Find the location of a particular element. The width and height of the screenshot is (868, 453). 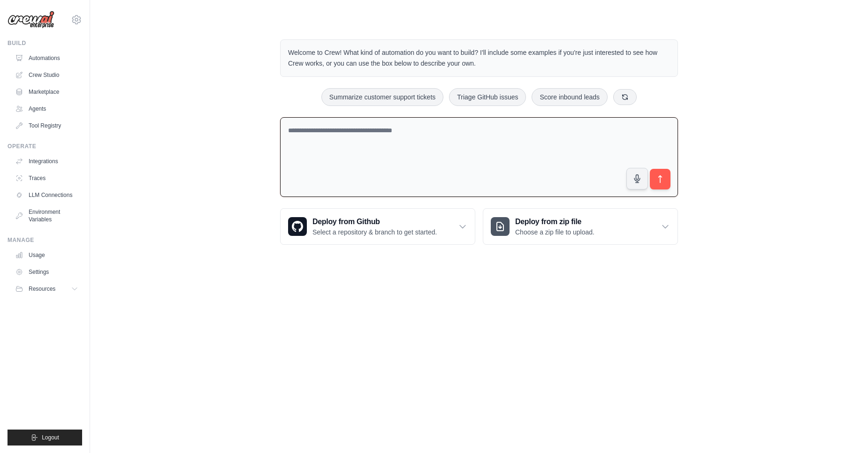

p: Welcome to Crew! What kind of automation do you want to build? I'll include some examples if you'... is located at coordinates (479, 58).